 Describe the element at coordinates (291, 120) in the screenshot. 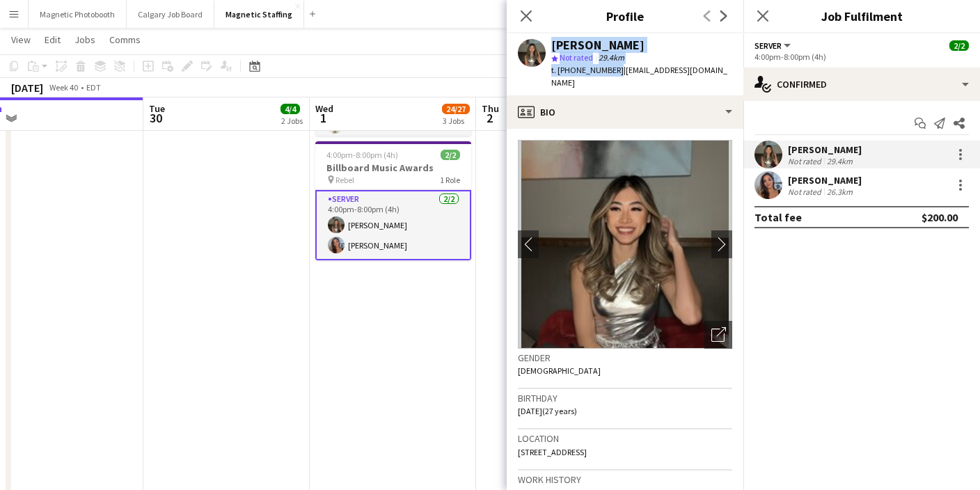

I see `div: 2 Jobs` at that location.